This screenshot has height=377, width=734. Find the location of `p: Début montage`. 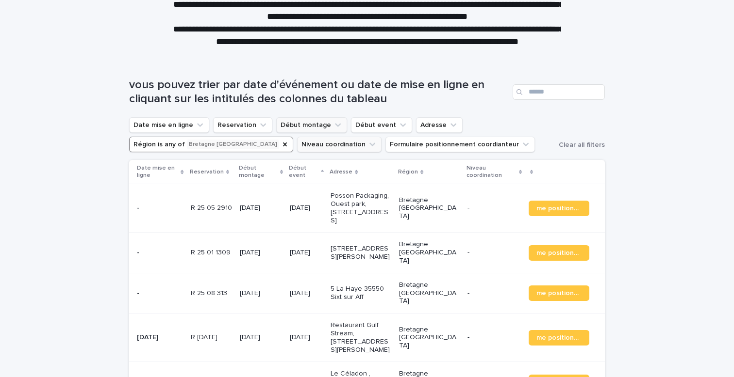

p: Début montage is located at coordinates (258, 172).